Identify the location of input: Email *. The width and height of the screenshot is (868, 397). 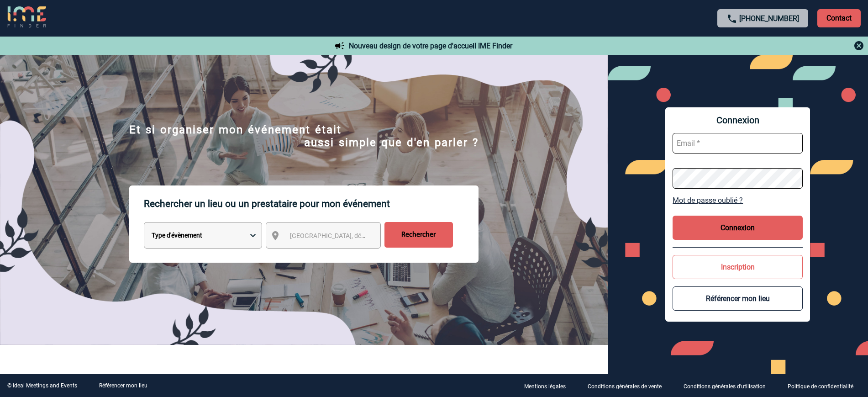
(737, 143).